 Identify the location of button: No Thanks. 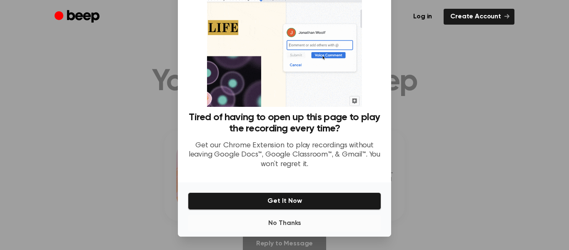
(285, 223).